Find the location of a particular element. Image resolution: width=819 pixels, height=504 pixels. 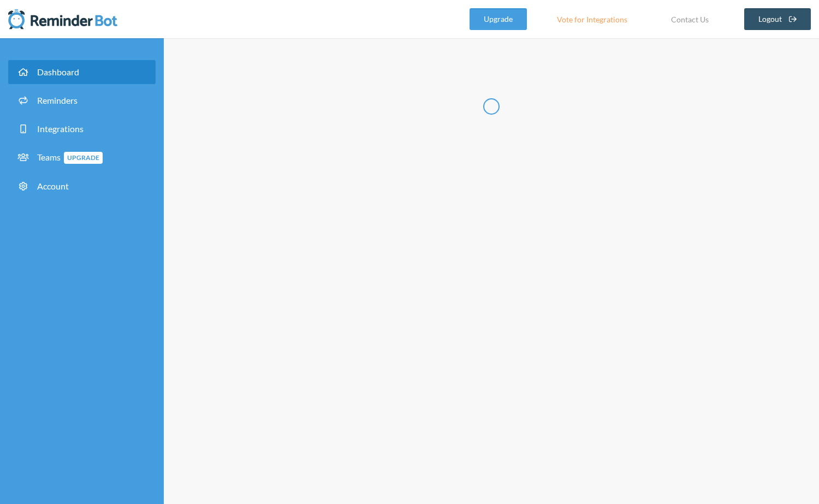

span: Integrations is located at coordinates (60, 128).